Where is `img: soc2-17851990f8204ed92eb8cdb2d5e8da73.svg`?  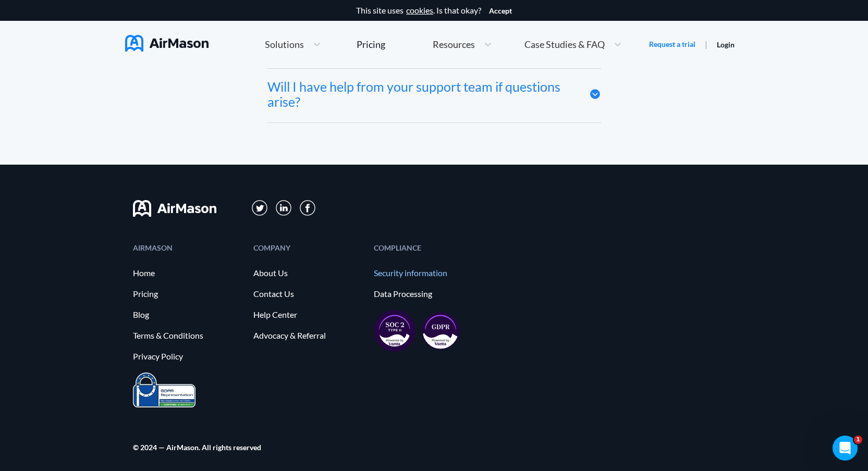 img: soc2-17851990f8204ed92eb8cdb2d5e8da73.svg is located at coordinates (394, 331).